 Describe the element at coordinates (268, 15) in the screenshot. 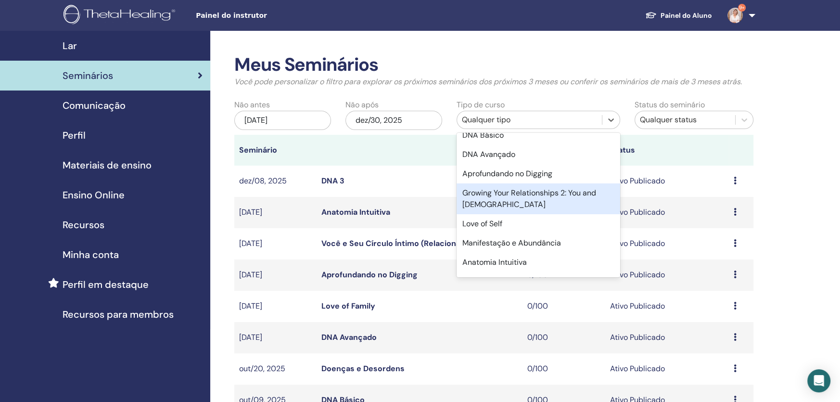

I see `span: Painel do instrutor` at that location.